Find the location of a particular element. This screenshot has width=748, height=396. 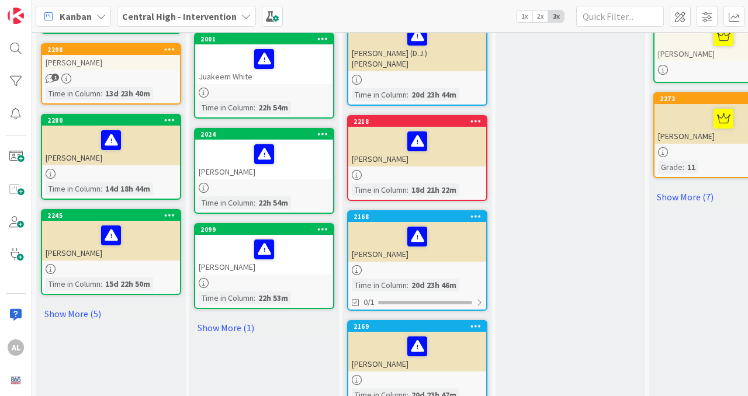

div: Grade is located at coordinates (671, 167).